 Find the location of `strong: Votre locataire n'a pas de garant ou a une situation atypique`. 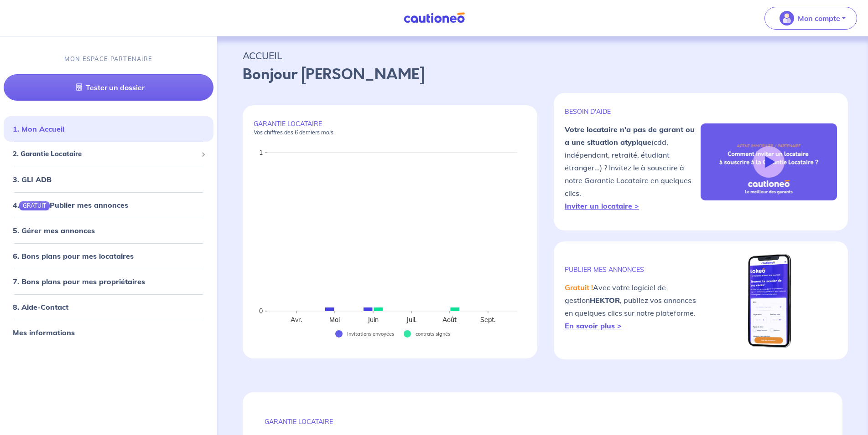

strong: Votre locataire n'a pas de garant ou a une situation atypique is located at coordinates (630, 136).